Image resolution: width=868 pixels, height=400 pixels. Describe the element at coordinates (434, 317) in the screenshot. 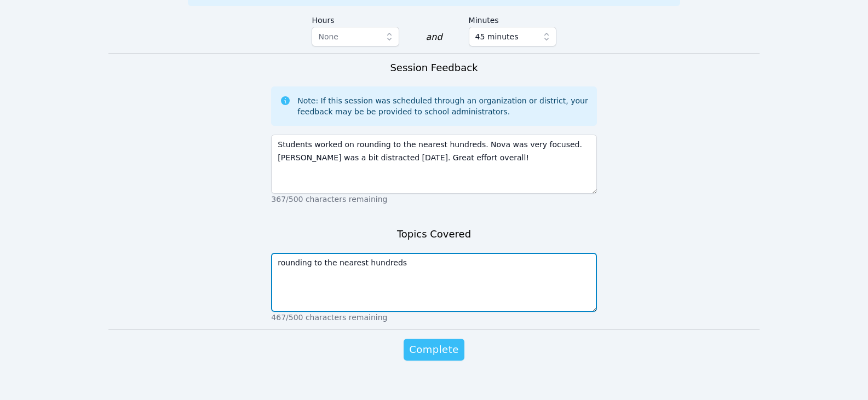

I see `p: 467/500 characters remaining` at that location.